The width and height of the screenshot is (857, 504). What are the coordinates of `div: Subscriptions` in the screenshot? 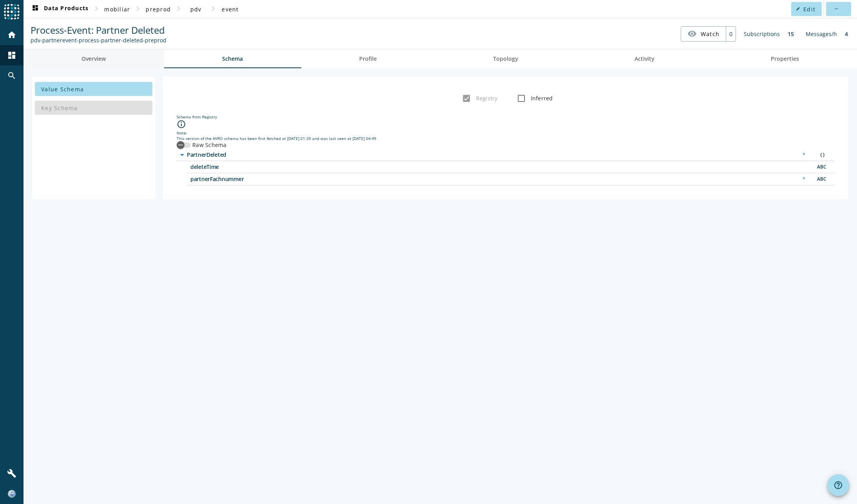 It's located at (762, 33).